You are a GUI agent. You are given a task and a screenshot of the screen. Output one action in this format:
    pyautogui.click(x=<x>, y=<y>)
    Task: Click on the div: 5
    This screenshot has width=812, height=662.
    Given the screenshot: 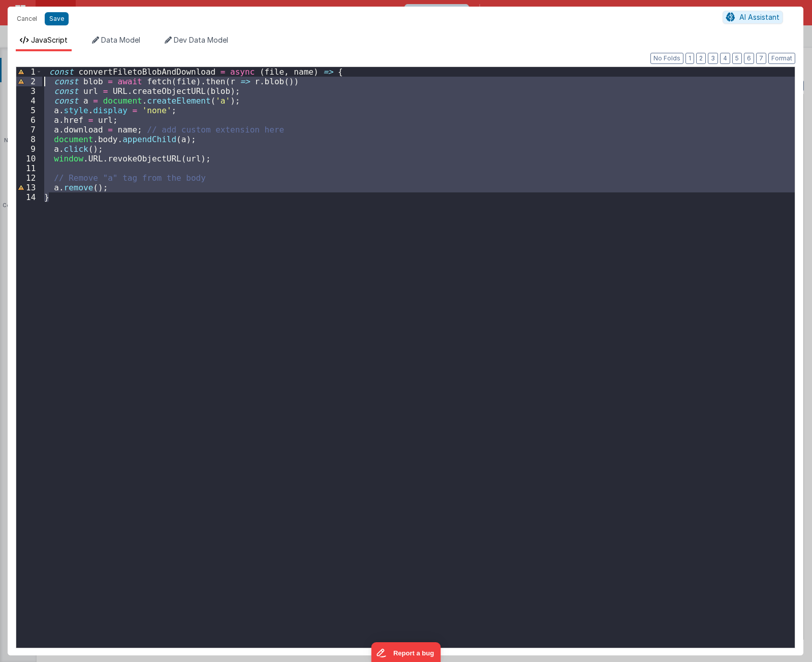 What is the action you would take?
    pyautogui.click(x=29, y=111)
    